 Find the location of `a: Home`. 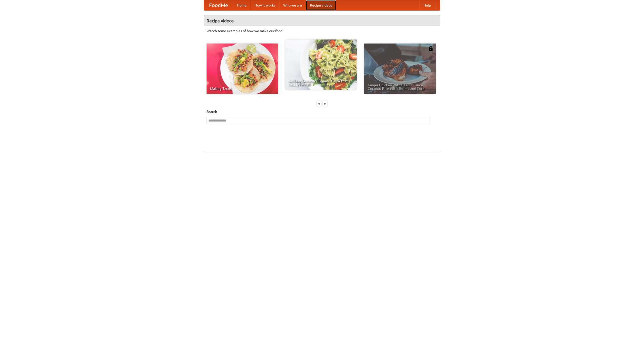

a: Home is located at coordinates (242, 5).